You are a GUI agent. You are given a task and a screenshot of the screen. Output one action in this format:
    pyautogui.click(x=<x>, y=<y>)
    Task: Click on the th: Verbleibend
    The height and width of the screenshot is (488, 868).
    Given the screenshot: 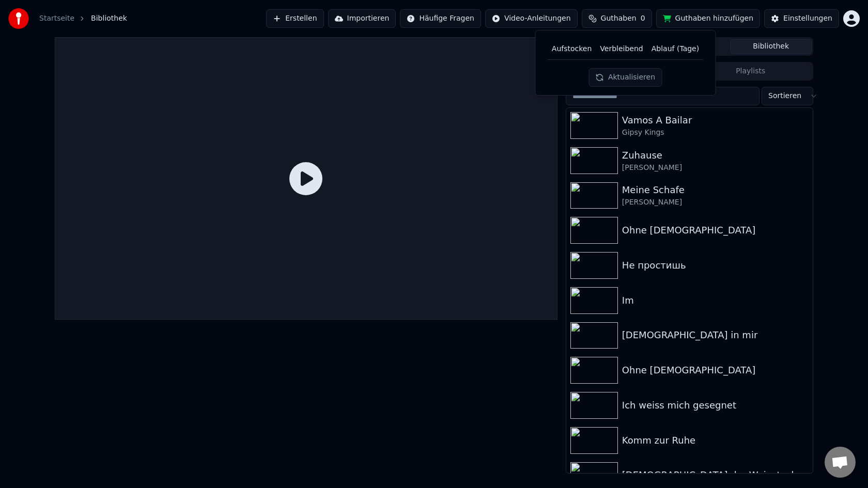 What is the action you would take?
    pyautogui.click(x=621, y=49)
    